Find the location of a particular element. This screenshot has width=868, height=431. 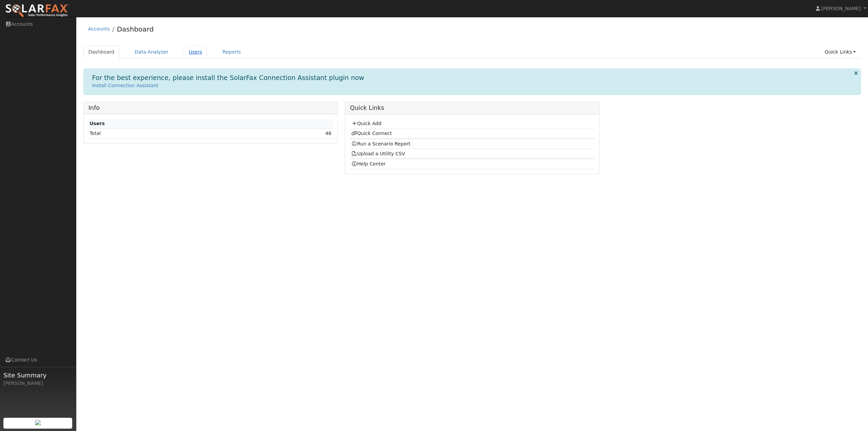

a: Quick Add is located at coordinates (366, 124).